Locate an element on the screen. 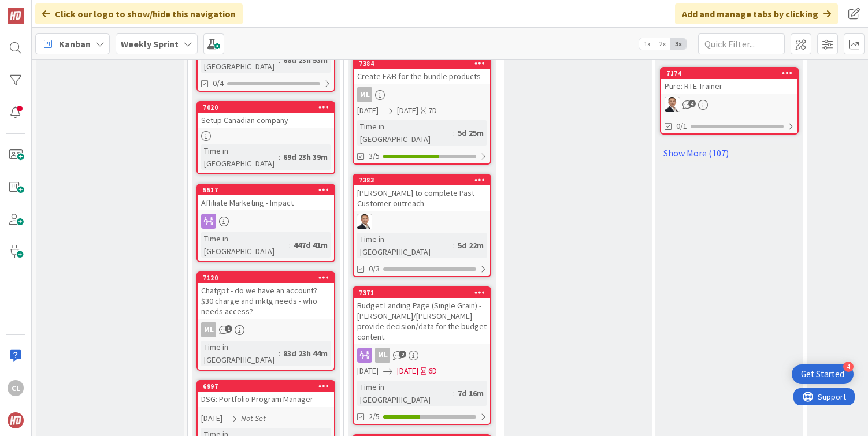 This screenshot has height=436, width=868. div: 6997DSG: Portfolio Program Manager is located at coordinates (266, 394).